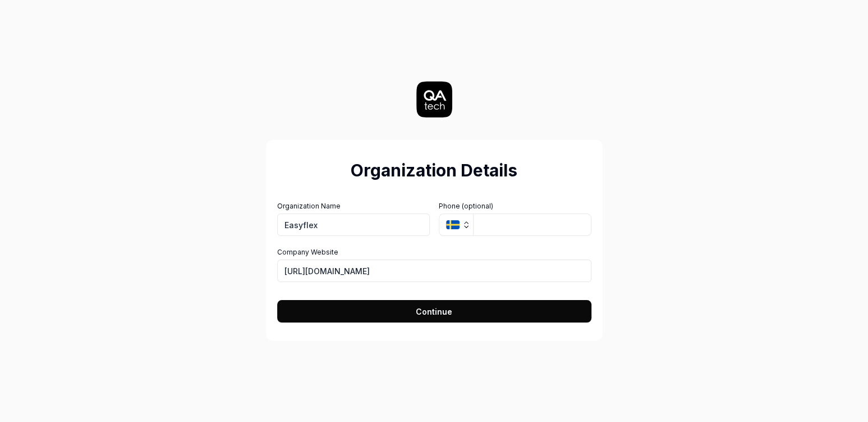 This screenshot has width=868, height=422. I want to click on label: Phone (optional), so click(515, 207).